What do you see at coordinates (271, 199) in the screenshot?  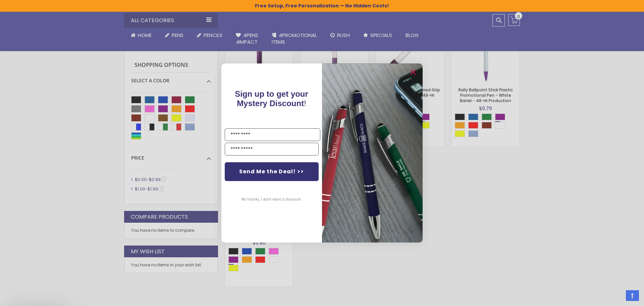 I see `button: No thanks, I don't want a discount.` at bounding box center [271, 199].